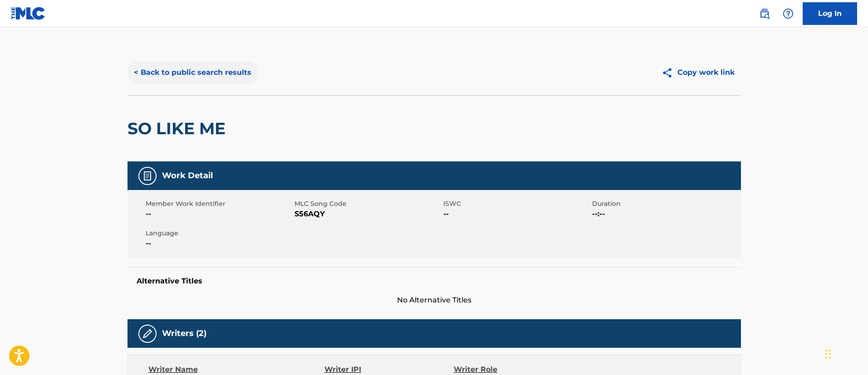 The height and width of the screenshot is (375, 868). Describe the element at coordinates (665, 204) in the screenshot. I see `span: Duration` at that location.